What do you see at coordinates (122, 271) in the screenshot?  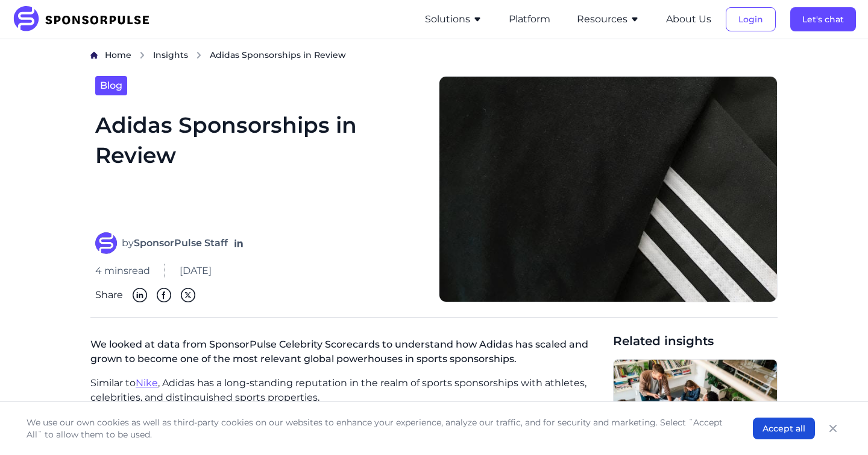 I see `span: 4 mins read` at bounding box center [122, 271].